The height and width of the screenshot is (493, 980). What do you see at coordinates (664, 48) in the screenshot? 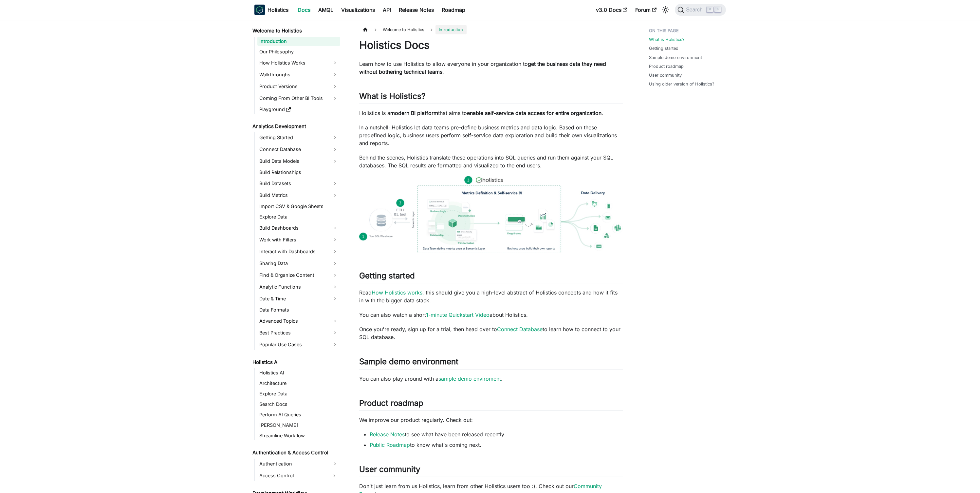
I see `a: Getting started` at bounding box center [664, 48].